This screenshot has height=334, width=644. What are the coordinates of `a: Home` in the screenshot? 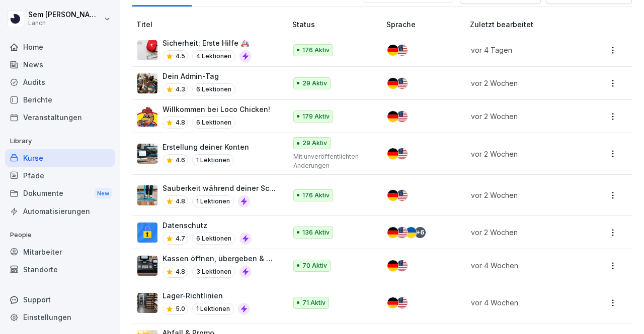 It's located at (60, 47).